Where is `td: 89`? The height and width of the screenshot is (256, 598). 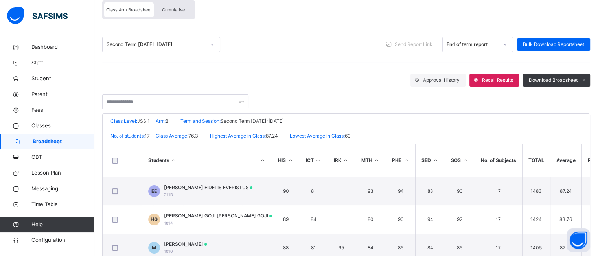
td: 89 is located at coordinates (286, 219).